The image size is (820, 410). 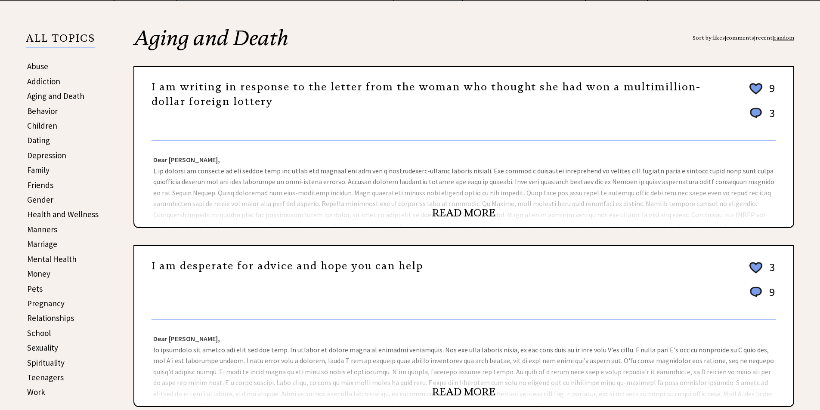 I want to click on a: Work, so click(x=36, y=392).